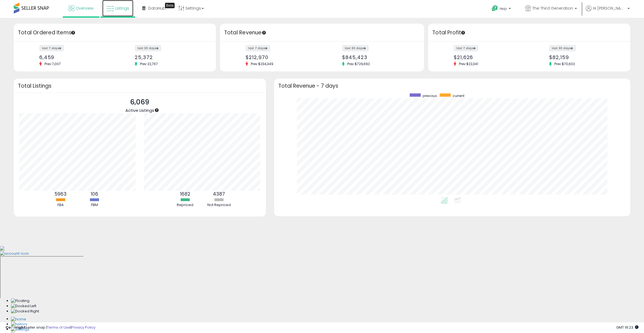 The height and width of the screenshot is (333, 644). I want to click on div: $82,159, so click(585, 57).